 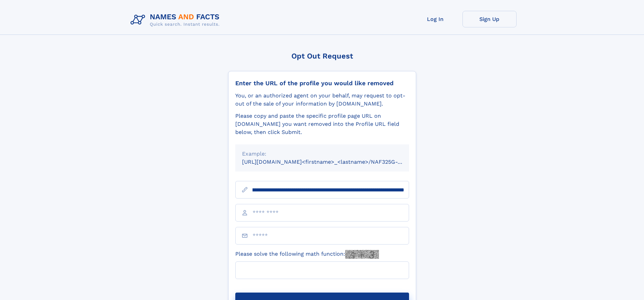 What do you see at coordinates (322, 100) in the screenshot?
I see `div: You, or an authorized agent on your behalf, may request to opt-out of the sale of your informatio...` at bounding box center [322, 100].